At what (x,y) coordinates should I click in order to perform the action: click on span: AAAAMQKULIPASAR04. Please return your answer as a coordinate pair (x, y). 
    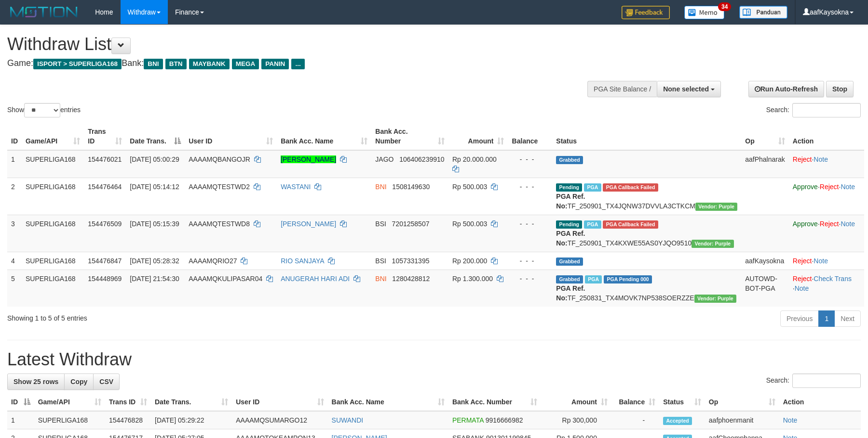
    Looking at the image, I should click on (225, 279).